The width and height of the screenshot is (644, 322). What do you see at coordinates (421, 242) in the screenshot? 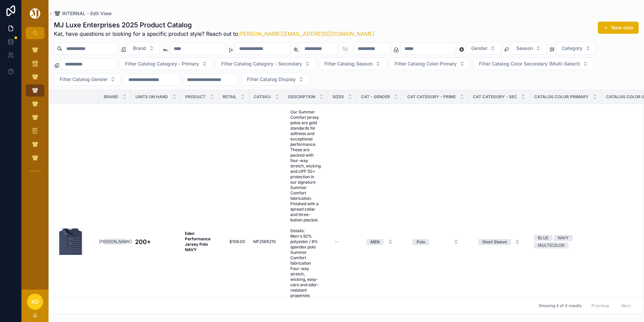
I see `button: Unselect POLO` at bounding box center [421, 242].